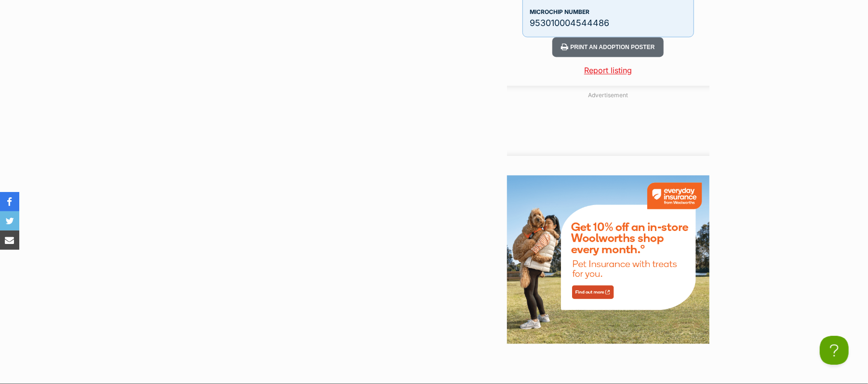 The width and height of the screenshot is (868, 384). What do you see at coordinates (608, 260) in the screenshot?
I see `img: Everyday Insurance by Woolworths promotional banner` at bounding box center [608, 260].